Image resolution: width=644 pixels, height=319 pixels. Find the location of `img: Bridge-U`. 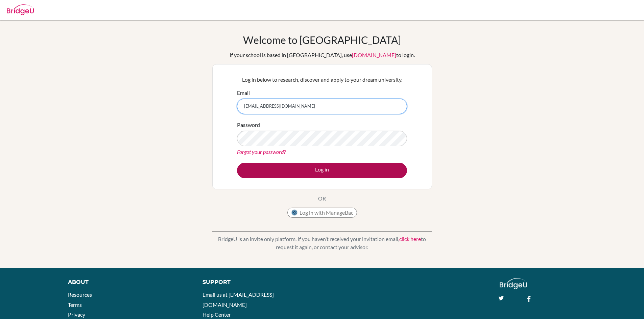

img: Bridge-U is located at coordinates (20, 10).